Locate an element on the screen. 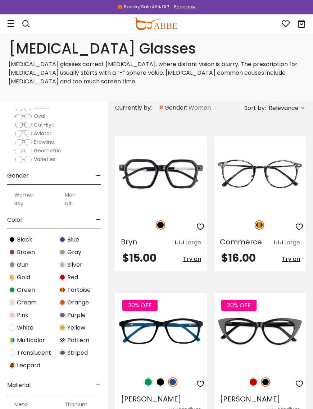 The image size is (313, 409). label: Metal is located at coordinates (21, 404).